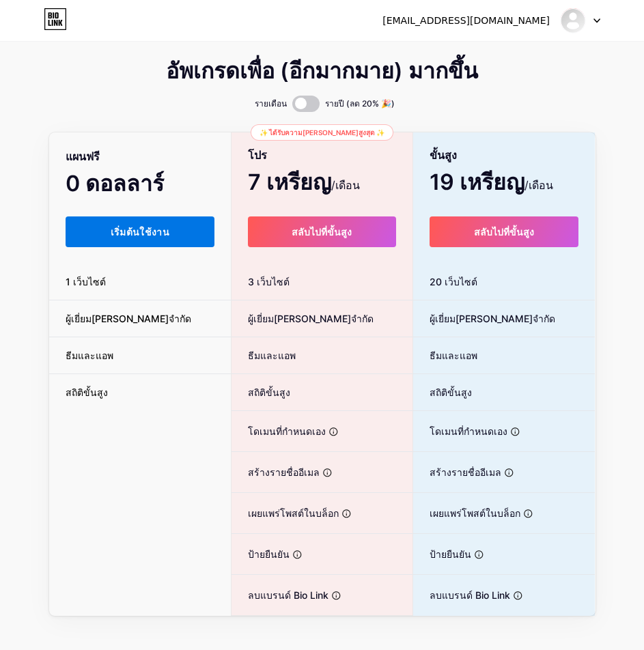 Image resolution: width=644 pixels, height=650 pixels. What do you see at coordinates (573, 21) in the screenshot?
I see `img: ชาบูฮับ` at bounding box center [573, 21].